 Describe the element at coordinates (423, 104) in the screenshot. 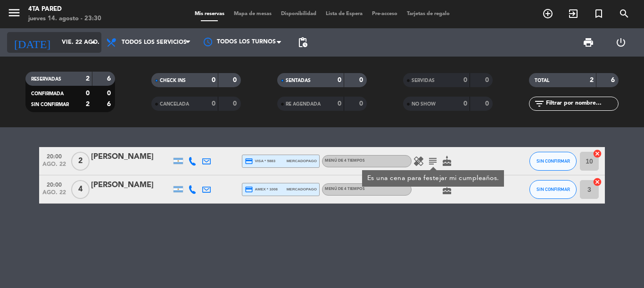

I see `span: NO SHOW` at that location.